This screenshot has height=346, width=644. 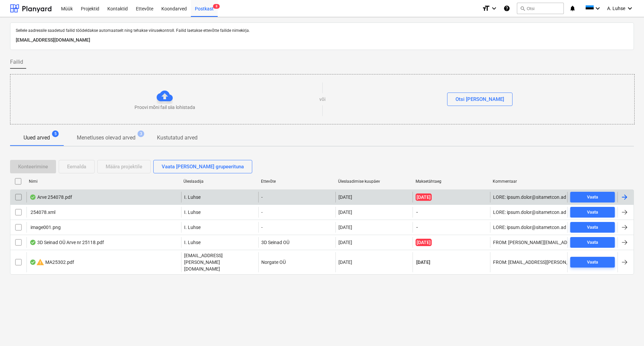 What do you see at coordinates (164, 107) in the screenshot?
I see `p: Proovi mõni fail siia lohistada` at bounding box center [164, 107].